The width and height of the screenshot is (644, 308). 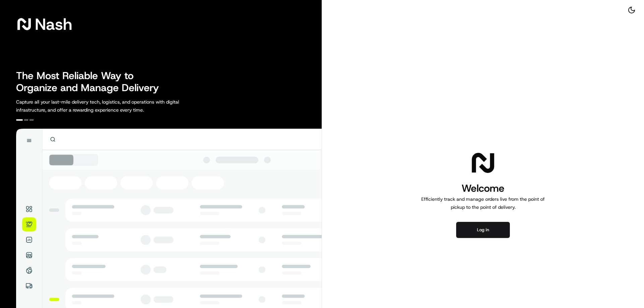 What do you see at coordinates (483, 230) in the screenshot?
I see `button: Log in` at bounding box center [483, 230].